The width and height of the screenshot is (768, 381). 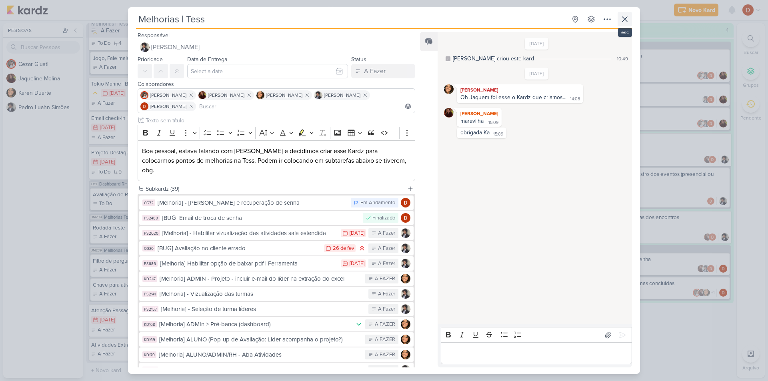 What do you see at coordinates (276, 84) in the screenshot?
I see `div: Colaboradores` at bounding box center [276, 84].